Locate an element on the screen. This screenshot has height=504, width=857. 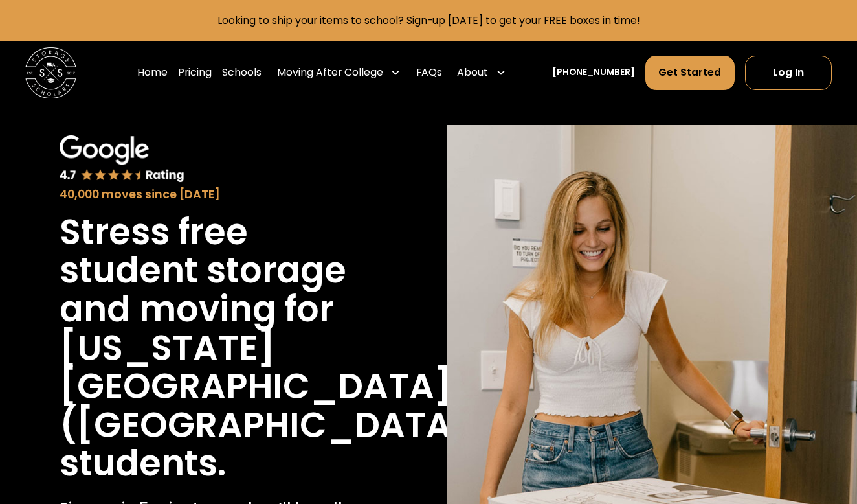
a: Log In is located at coordinates (788, 72).